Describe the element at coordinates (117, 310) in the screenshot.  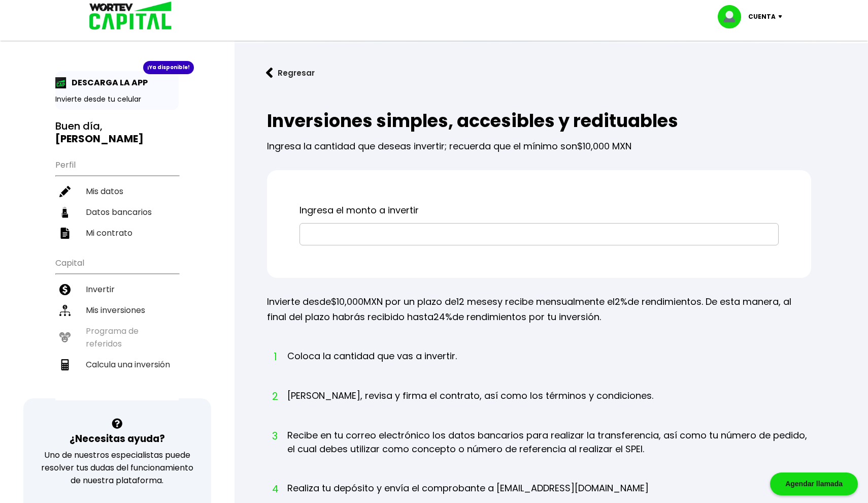
I see `a: Mis inversiones` at that location.